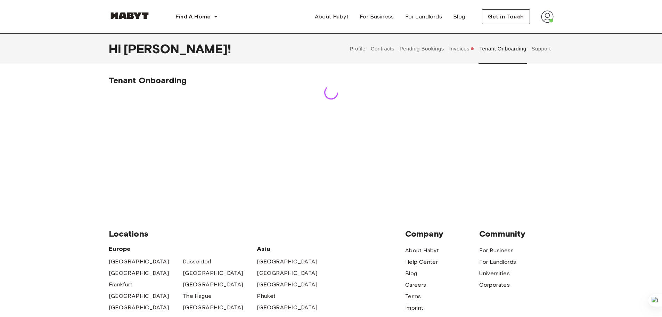 Image resolution: width=662 pixels, height=317 pixels. What do you see at coordinates (413, 296) in the screenshot?
I see `a: Terms` at bounding box center [413, 296].